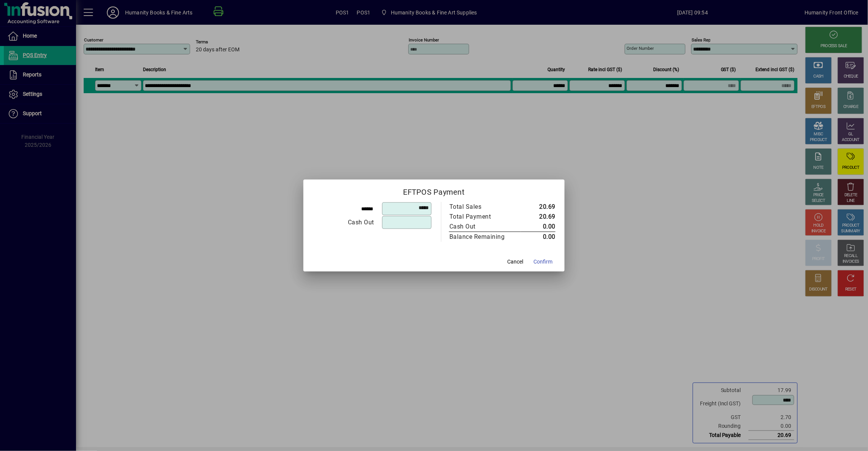 The height and width of the screenshot is (451, 868). Describe the element at coordinates (481, 237) in the screenshot. I see `div: Balance Remaining` at that location.